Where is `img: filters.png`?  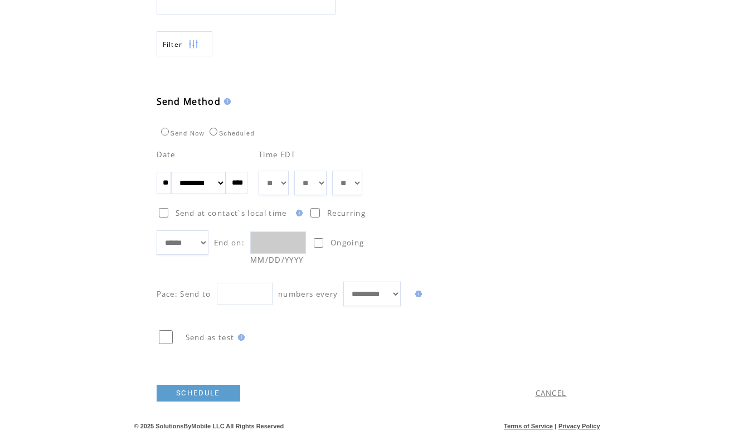 img: filters.png is located at coordinates (193, 44).